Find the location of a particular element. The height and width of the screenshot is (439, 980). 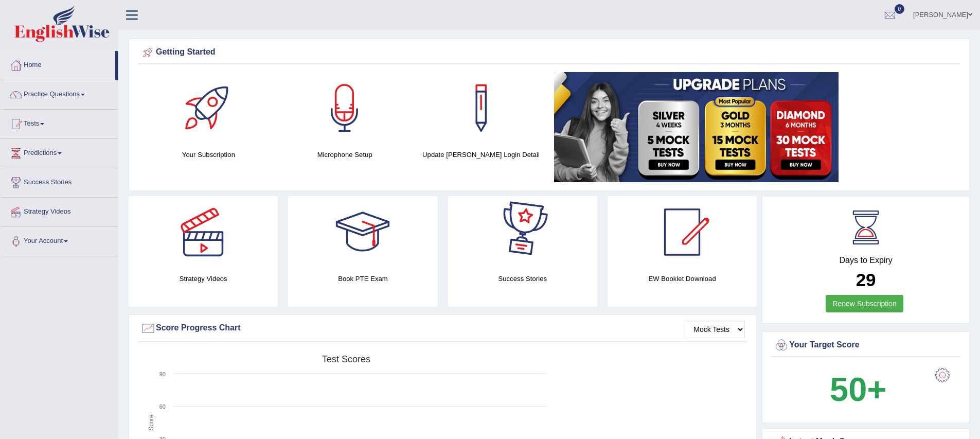

h4: Book PTE Exam is located at coordinates (363, 278).